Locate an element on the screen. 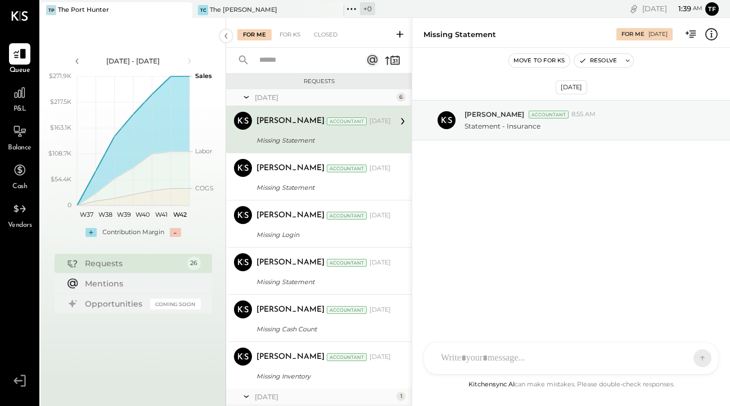 This screenshot has width=730, height=406. div: copy link is located at coordinates (634, 8).